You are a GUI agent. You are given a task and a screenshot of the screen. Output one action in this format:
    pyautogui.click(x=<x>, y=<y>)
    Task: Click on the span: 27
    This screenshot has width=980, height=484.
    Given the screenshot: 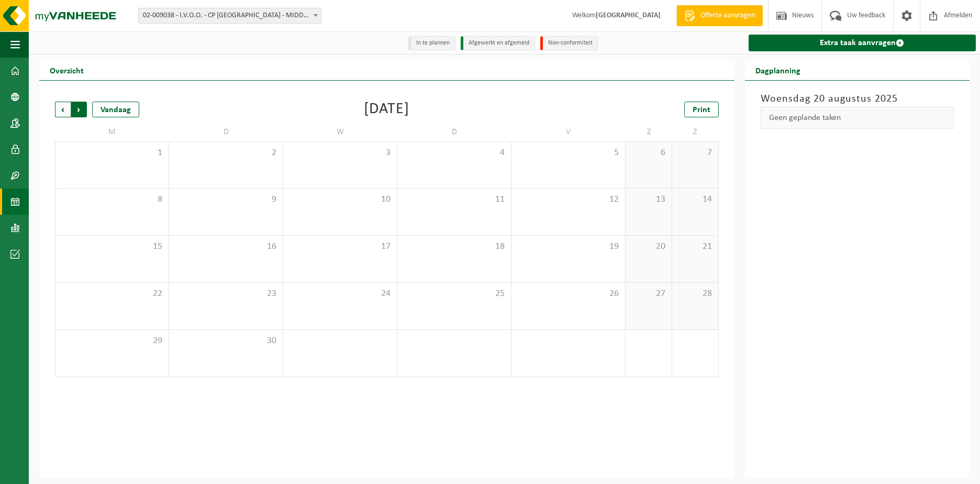 What is the action you would take?
    pyautogui.click(x=649, y=294)
    